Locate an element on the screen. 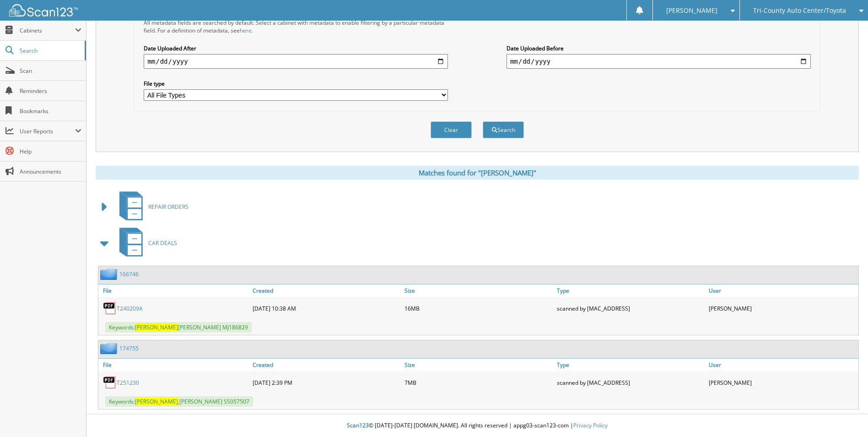  div: Chat Widget is located at coordinates (845, 415).